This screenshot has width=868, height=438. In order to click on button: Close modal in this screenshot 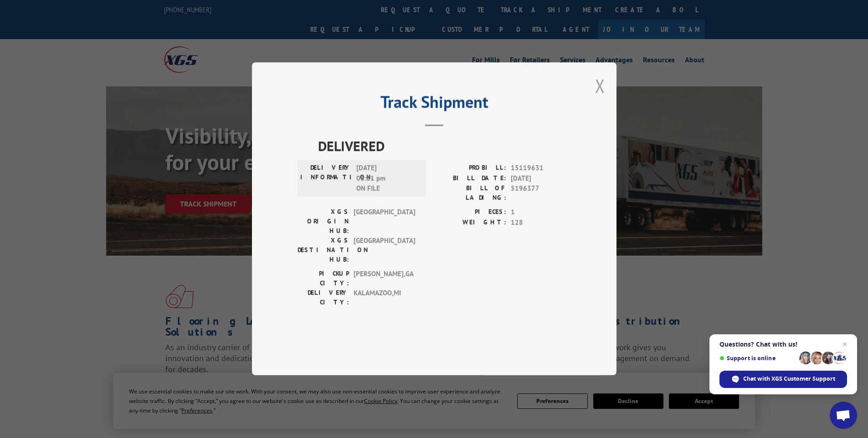, I will do `click(600, 85)`.